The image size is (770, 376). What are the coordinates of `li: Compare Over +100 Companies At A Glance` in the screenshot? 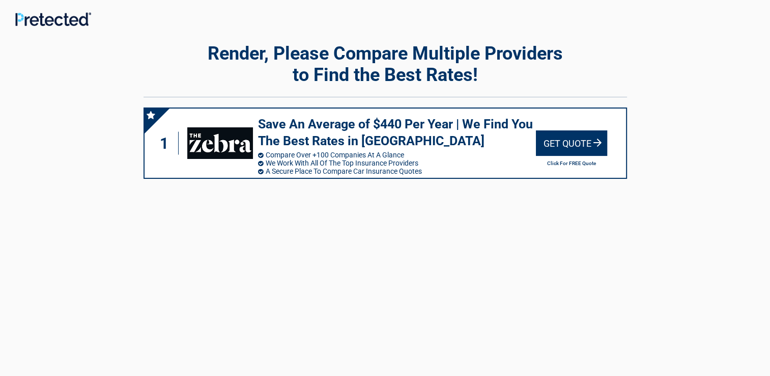 It's located at (397, 155).